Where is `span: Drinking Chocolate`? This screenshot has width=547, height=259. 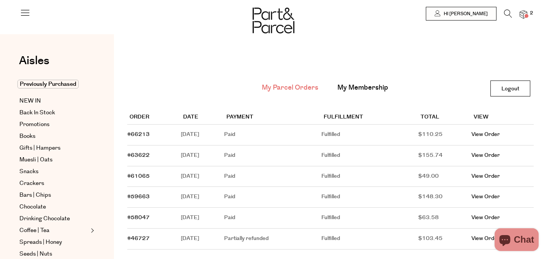 span: Drinking Chocolate is located at coordinates (44, 219).